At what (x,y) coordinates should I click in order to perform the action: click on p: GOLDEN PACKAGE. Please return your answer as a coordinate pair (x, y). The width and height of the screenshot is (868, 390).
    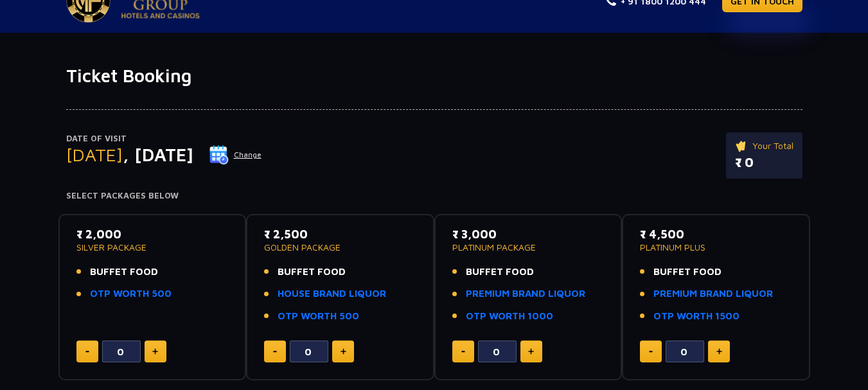
    Looking at the image, I should click on (340, 247).